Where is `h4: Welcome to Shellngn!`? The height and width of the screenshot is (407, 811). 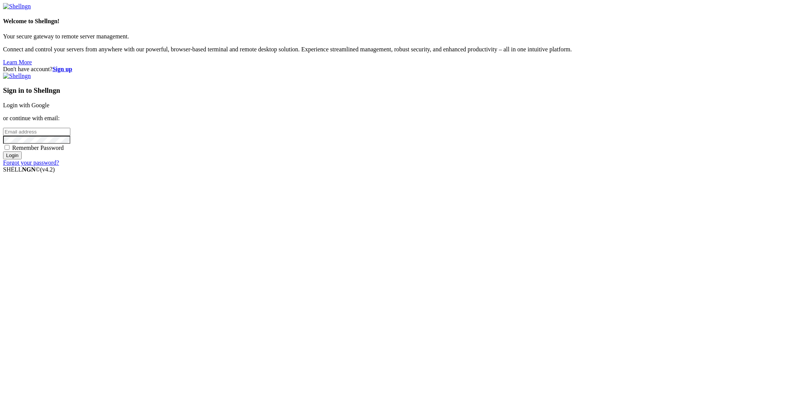 h4: Welcome to Shellngn! is located at coordinates (405, 21).